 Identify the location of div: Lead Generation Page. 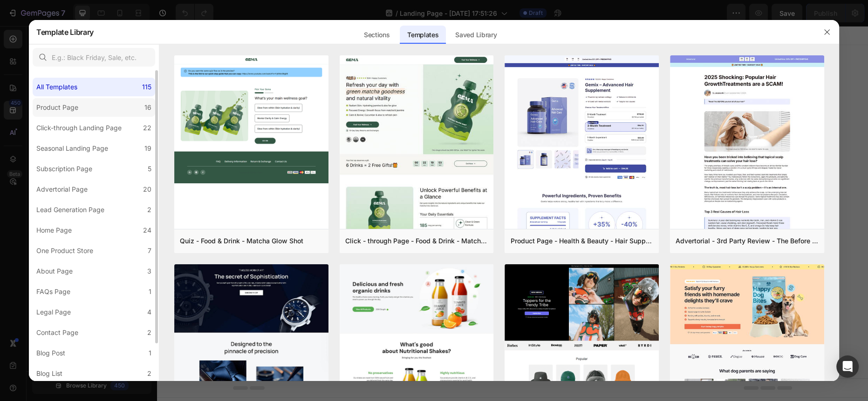
(70, 210).